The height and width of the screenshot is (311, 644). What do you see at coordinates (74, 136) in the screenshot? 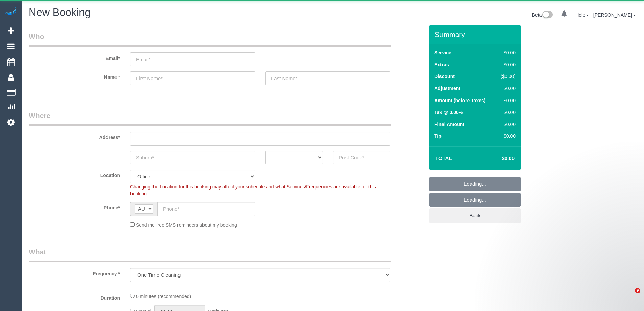
I see `label: Address*` at bounding box center [74, 136].